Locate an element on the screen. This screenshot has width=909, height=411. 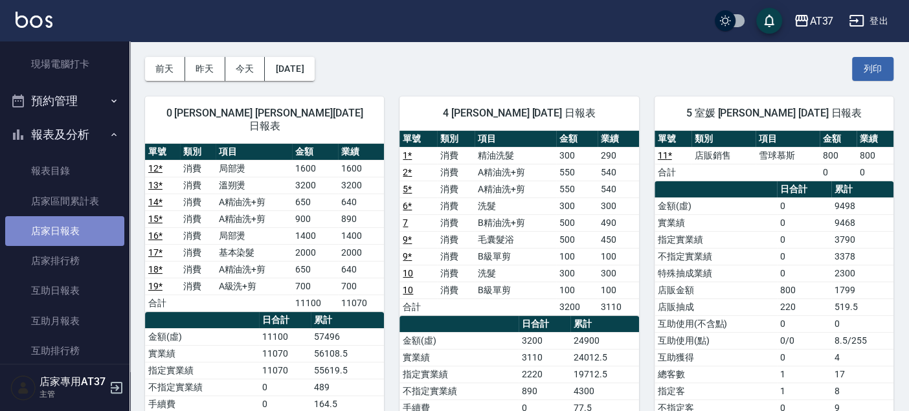
h5: 店家專用AT37 is located at coordinates (72, 382).